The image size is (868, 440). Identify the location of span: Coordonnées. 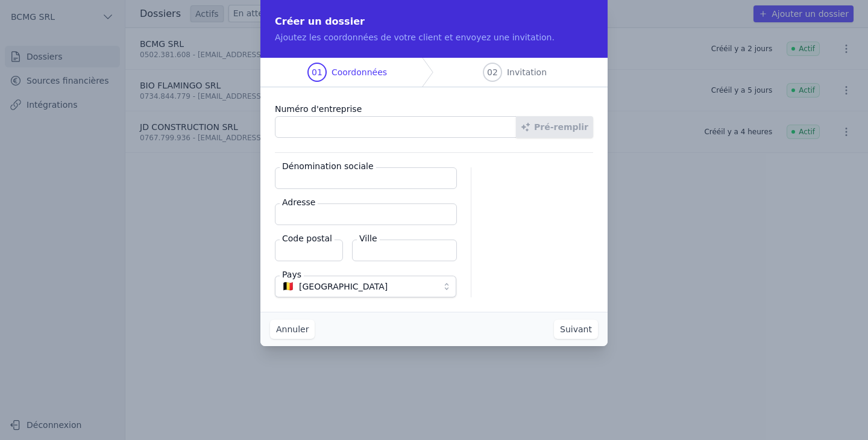
(359, 72).